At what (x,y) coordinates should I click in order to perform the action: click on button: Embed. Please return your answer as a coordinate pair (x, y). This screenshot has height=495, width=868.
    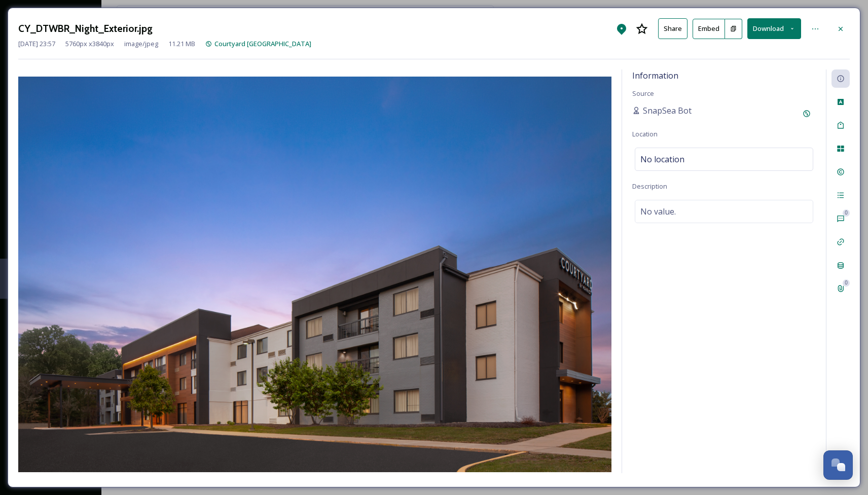
    Looking at the image, I should click on (708, 29).